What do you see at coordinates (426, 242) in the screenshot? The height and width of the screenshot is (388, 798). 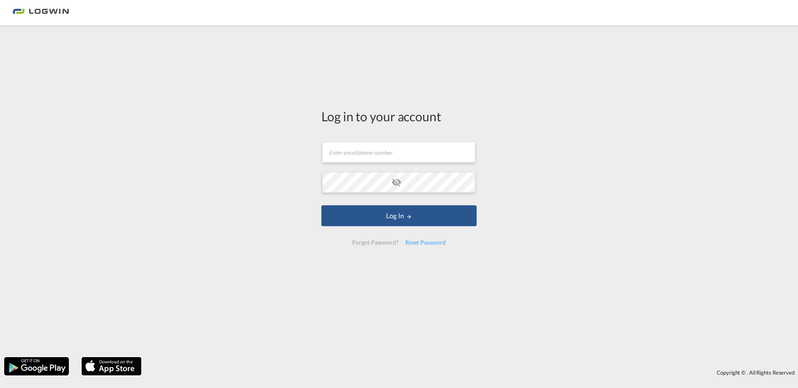 I see `div: Reset Password` at bounding box center [426, 242].